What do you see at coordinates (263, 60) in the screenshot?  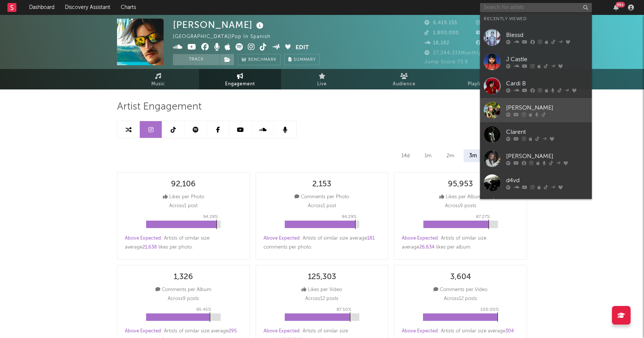 I see `span: Benchmark` at bounding box center [263, 60].